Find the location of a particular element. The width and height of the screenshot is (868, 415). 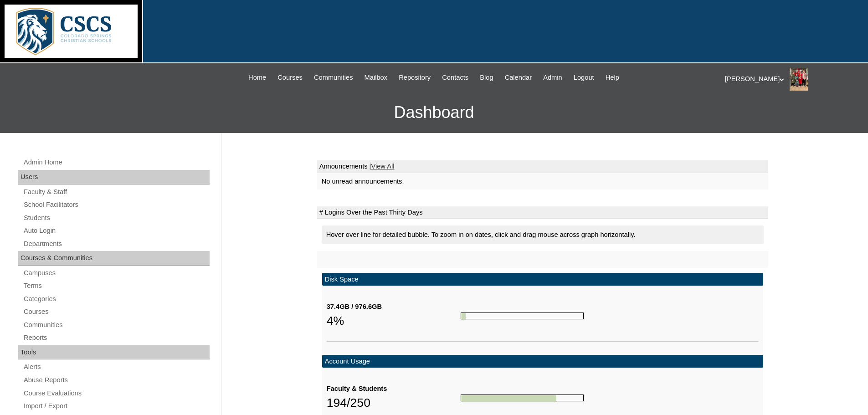

a: Abuse Reports is located at coordinates (116, 380).